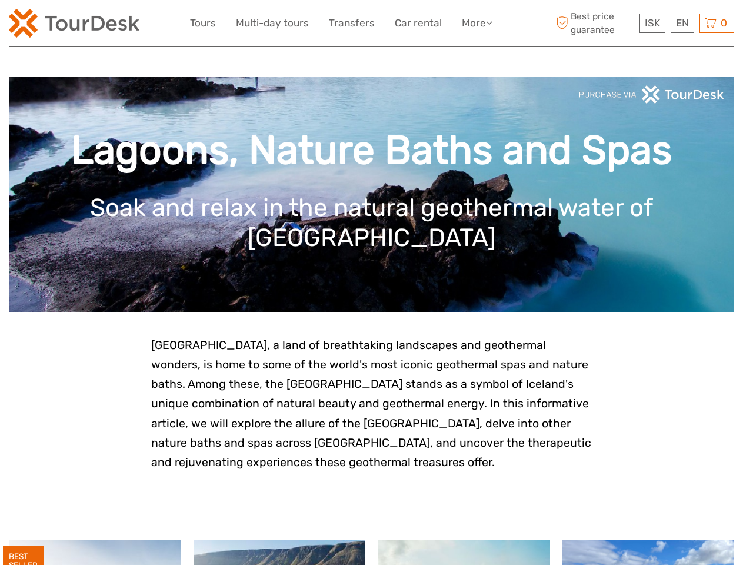  Describe the element at coordinates (418, 23) in the screenshot. I see `a: Car rental` at that location.